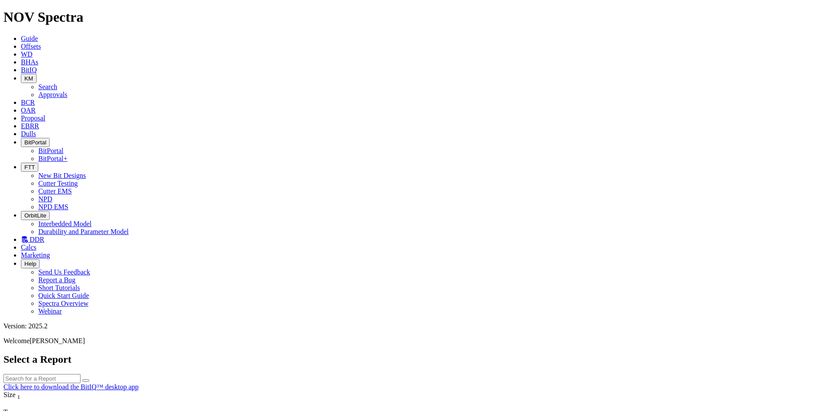 The width and height of the screenshot is (836, 411). Describe the element at coordinates (44, 405) in the screenshot. I see `div: Column Menu` at that location.